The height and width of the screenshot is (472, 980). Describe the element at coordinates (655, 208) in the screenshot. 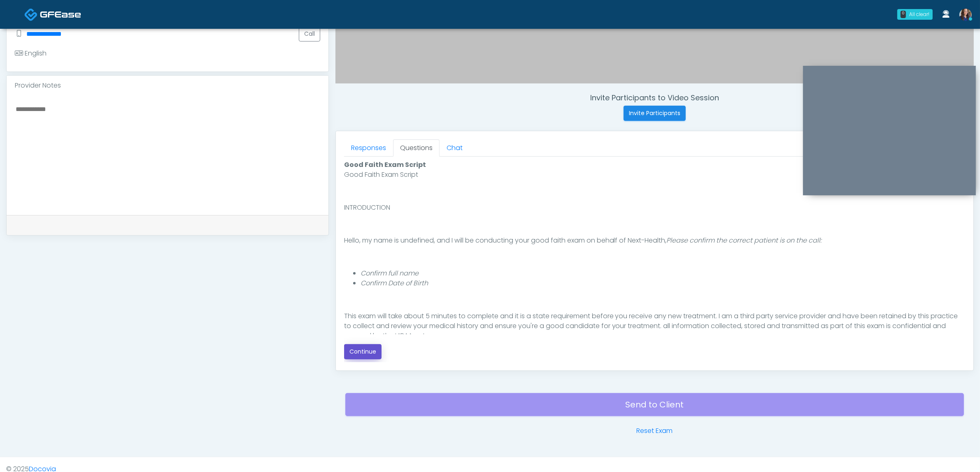

I see `p: INTRODUCTION` at that location.